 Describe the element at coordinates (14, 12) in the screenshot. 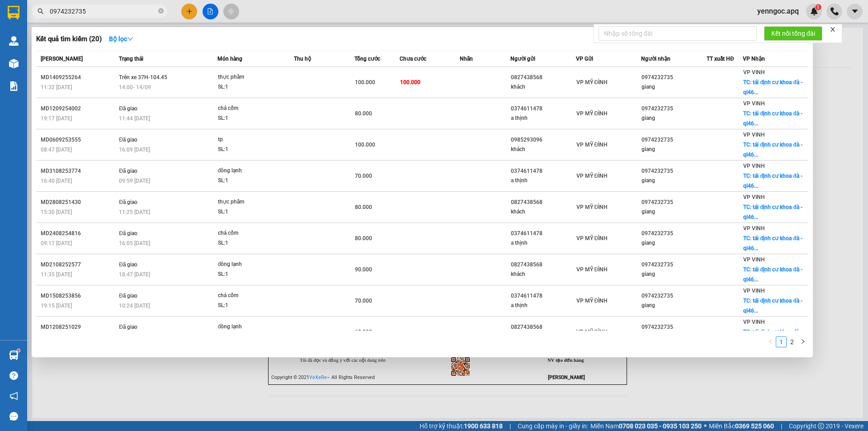

I see `img: logo-vxr` at that location.